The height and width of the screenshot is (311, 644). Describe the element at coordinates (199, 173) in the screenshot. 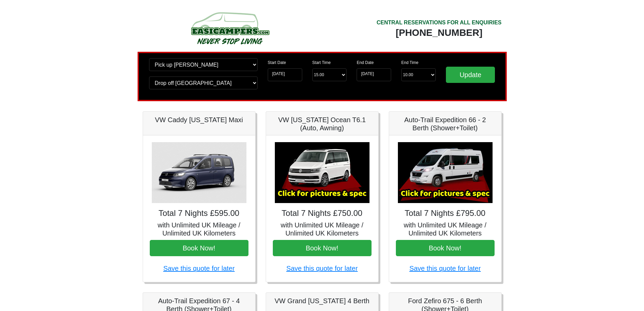

I see `img: VW Caddy California Maxi` at that location.